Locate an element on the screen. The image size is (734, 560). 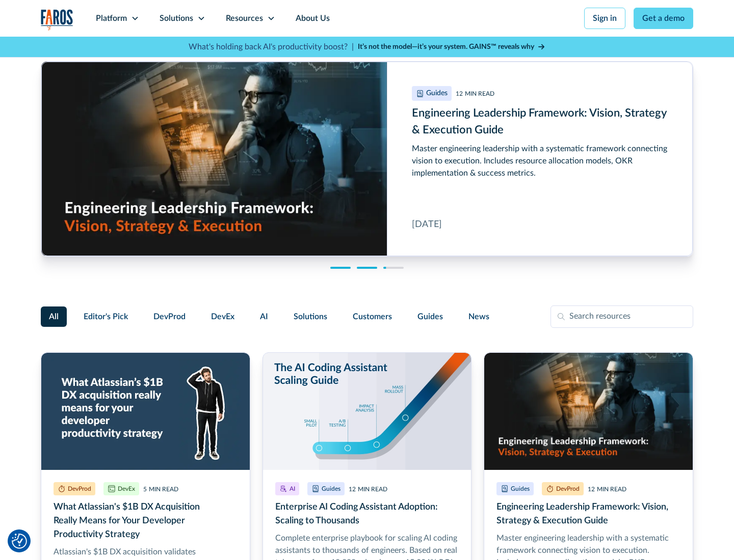
span: Editor's Pick is located at coordinates (106, 317).